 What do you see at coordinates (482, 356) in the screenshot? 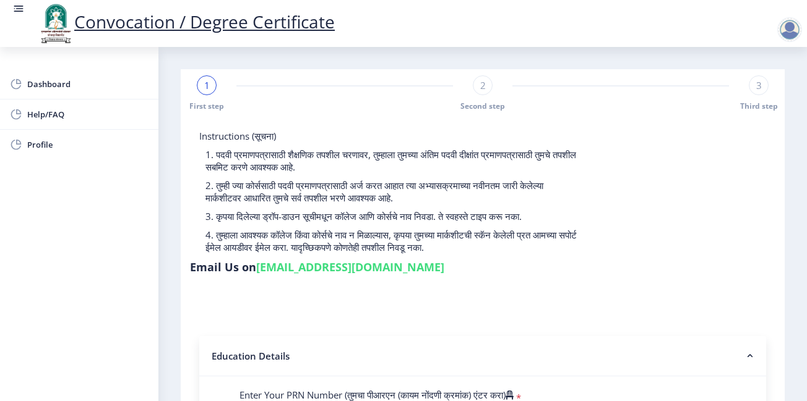
I see `nb-accordion-item-header: Education Details` at bounding box center [482, 356].